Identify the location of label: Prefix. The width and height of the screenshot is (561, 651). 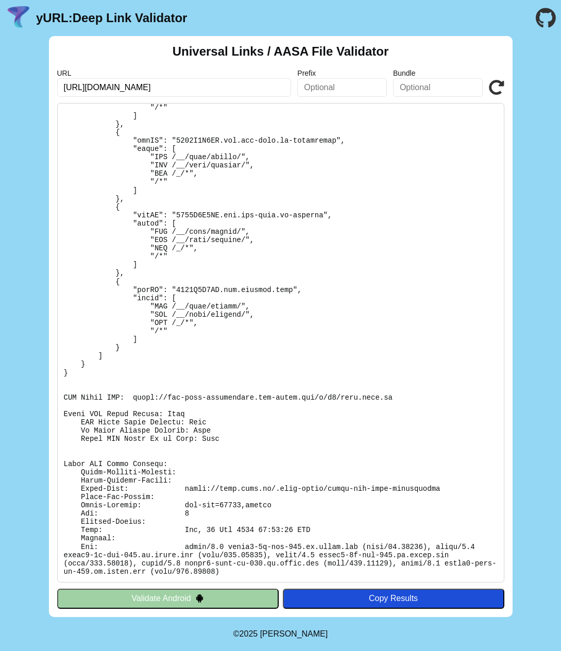
(342, 73).